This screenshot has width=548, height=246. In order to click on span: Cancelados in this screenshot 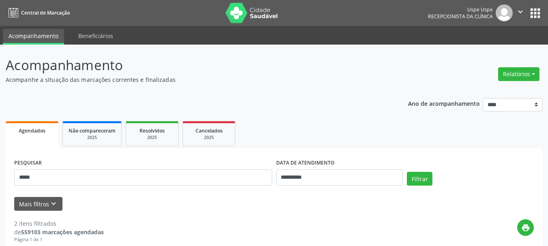, I will do `click(209, 131)`.